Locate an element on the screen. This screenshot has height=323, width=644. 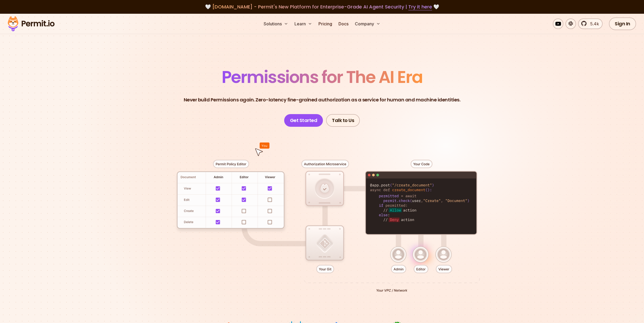
button: Solutions is located at coordinates (276, 24).